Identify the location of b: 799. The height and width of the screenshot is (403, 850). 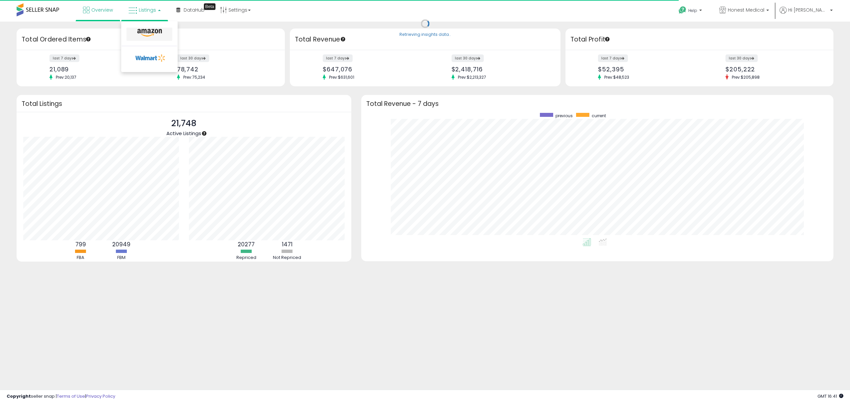
(81, 244).